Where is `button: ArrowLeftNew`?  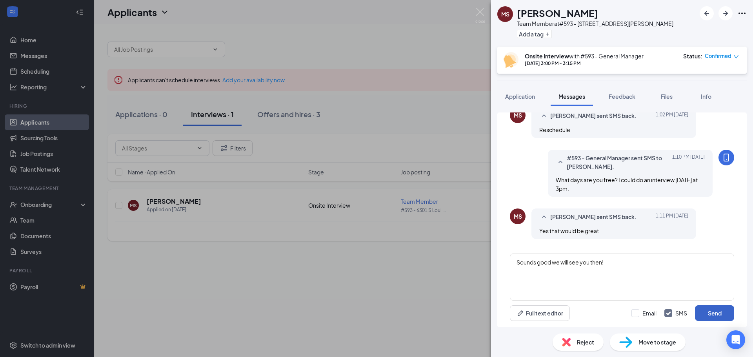 button: ArrowLeftNew is located at coordinates (707, 13).